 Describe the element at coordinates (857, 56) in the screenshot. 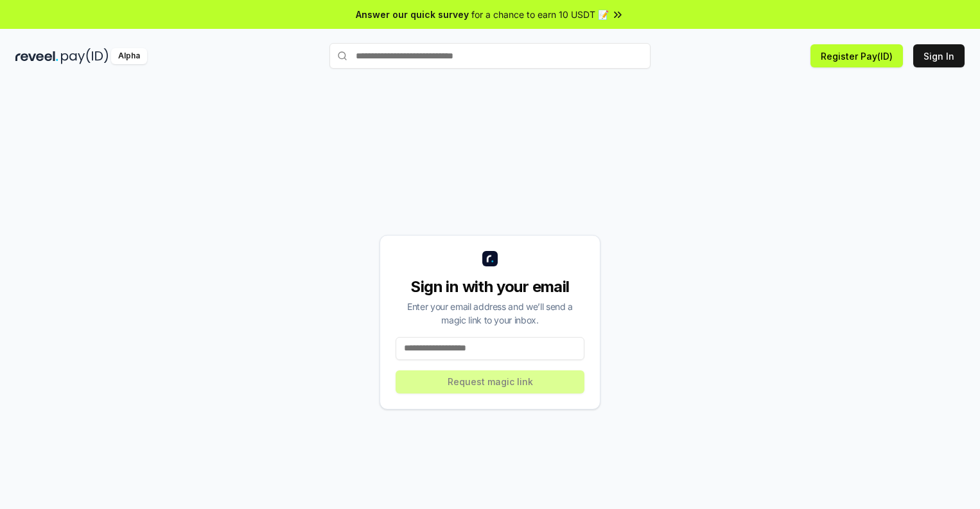

I see `button: Register Pay(ID)` at that location.